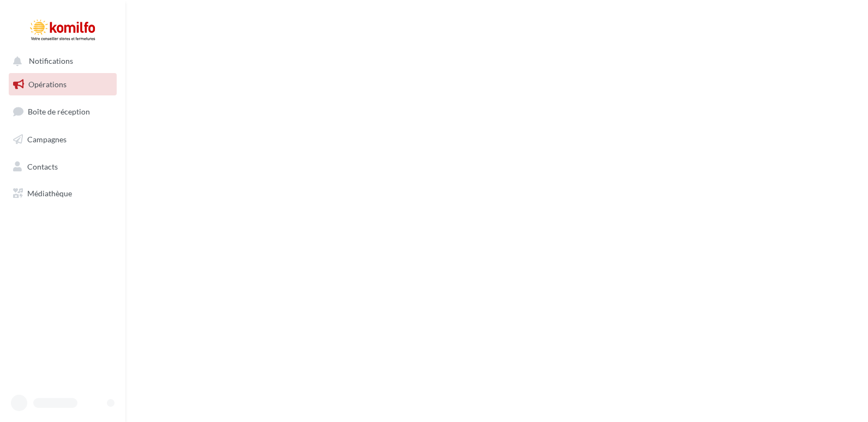  Describe the element at coordinates (59, 111) in the screenshot. I see `span: Boîte de réception` at that location.